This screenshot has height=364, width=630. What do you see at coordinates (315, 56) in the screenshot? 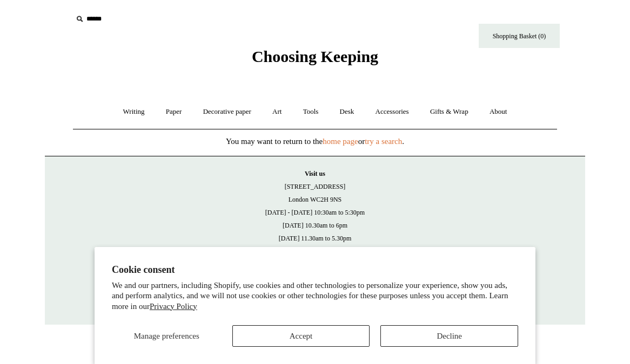
I see `span: Choosing Keeping` at bounding box center [315, 56].